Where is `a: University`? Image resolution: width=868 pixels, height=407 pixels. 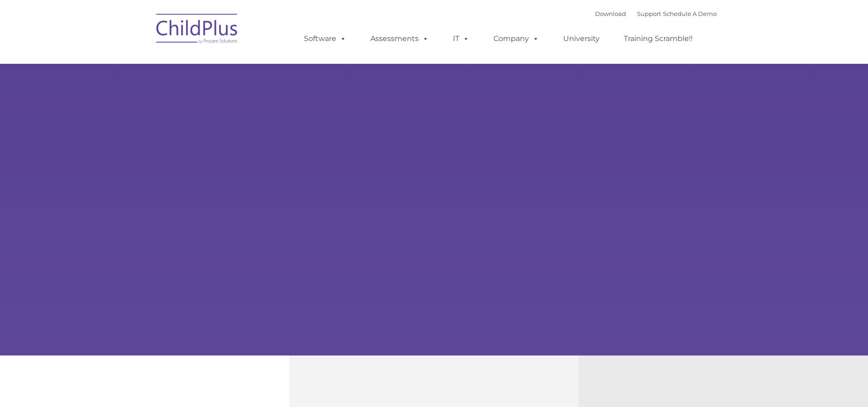
a: University is located at coordinates (582, 39).